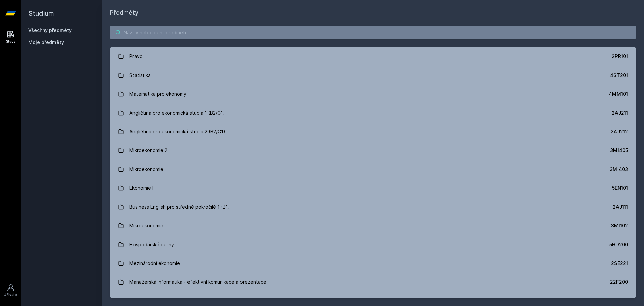 The image size is (644, 306). Describe the element at coordinates (620, 56) in the screenshot. I see `div: 2PR101` at that location.